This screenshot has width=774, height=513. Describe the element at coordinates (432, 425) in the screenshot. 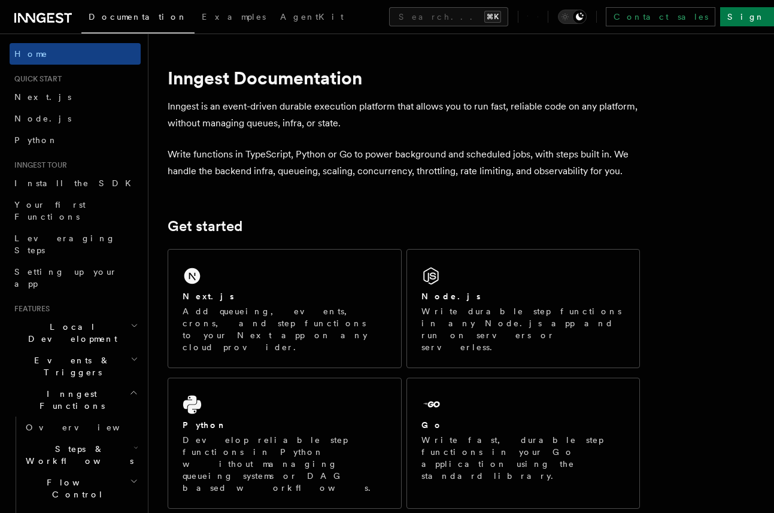

I see `h2: Go` at that location.